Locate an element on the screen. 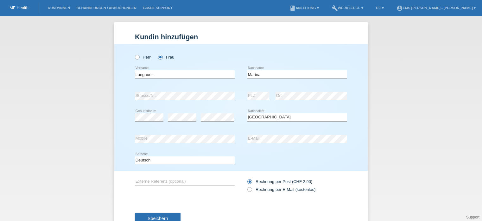 This screenshot has width=482, height=221. input: Herr is located at coordinates (137, 57).